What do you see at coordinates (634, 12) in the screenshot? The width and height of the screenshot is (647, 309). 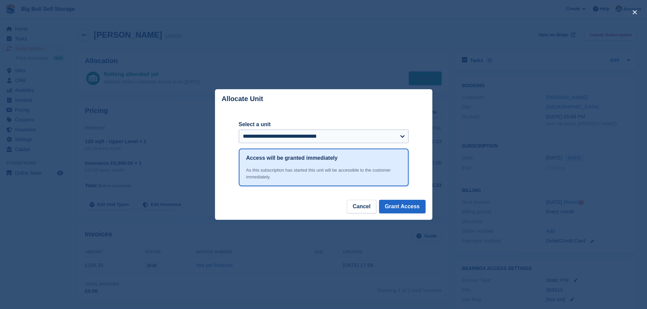 I see `button: close` at bounding box center [634, 12].